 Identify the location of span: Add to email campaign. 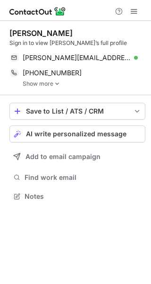
(63, 156).